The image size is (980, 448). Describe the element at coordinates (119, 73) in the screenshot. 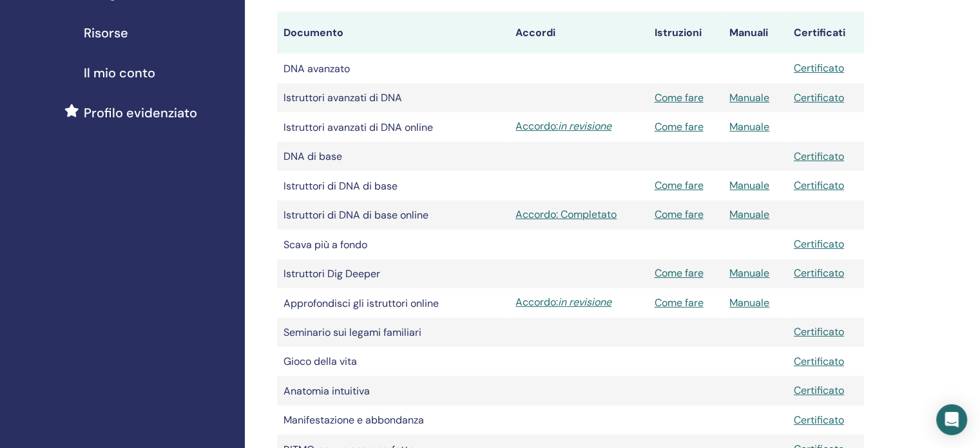

I see `font: Il mio conto` at that location.